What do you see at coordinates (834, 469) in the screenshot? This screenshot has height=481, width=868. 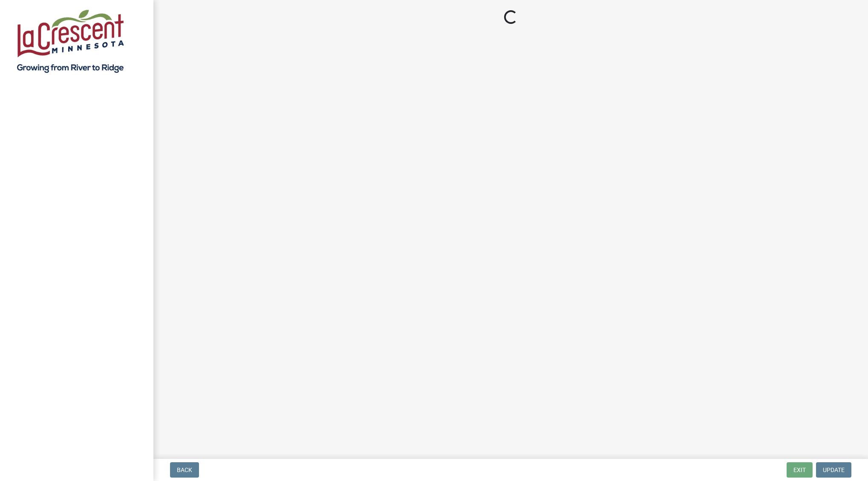 I see `button: Update` at bounding box center [834, 469].